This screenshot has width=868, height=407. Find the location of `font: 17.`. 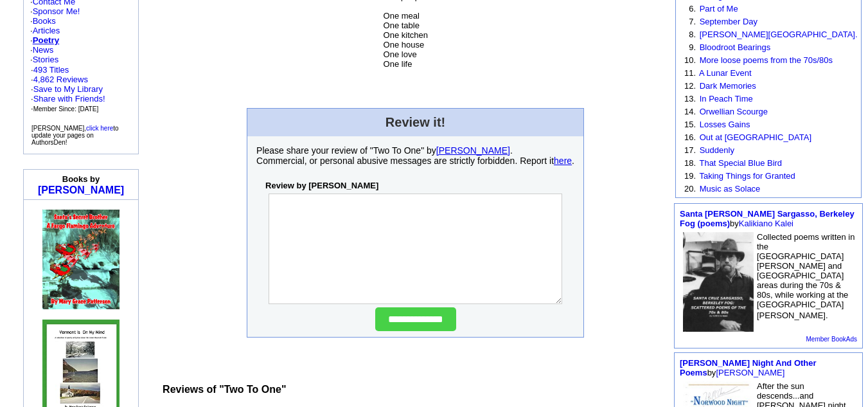

font: 17. is located at coordinates (690, 149).